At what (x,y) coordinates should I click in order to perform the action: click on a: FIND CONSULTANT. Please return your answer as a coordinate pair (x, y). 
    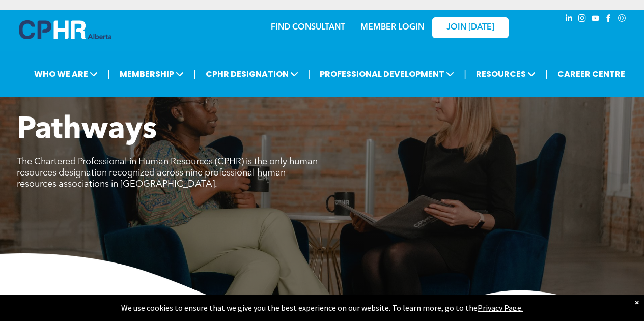
    Looking at the image, I should click on (308, 28).